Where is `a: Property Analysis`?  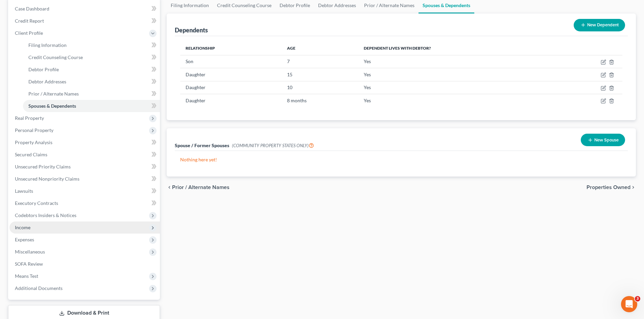 a: Property Analysis is located at coordinates (84, 143).